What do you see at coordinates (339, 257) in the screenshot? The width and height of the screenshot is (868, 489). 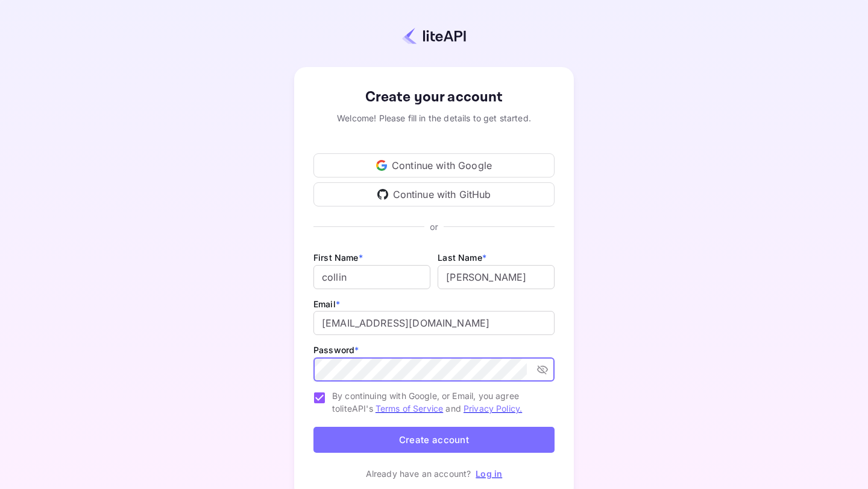 I see `label: First Name` at bounding box center [339, 257].